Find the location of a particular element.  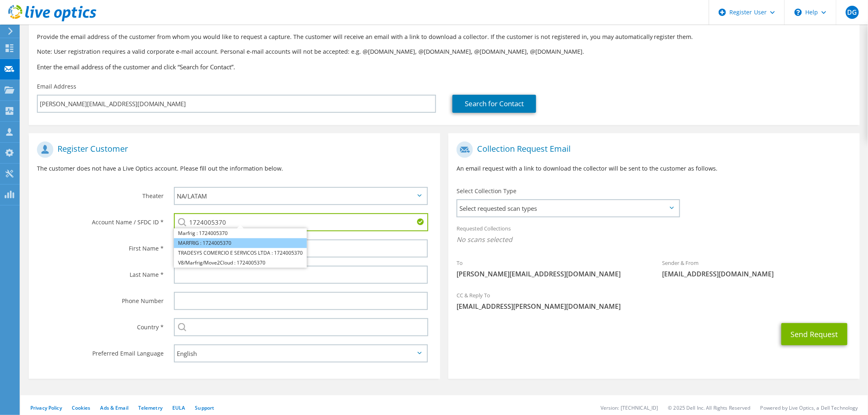

span: Select requested scan types is located at coordinates (568, 208).